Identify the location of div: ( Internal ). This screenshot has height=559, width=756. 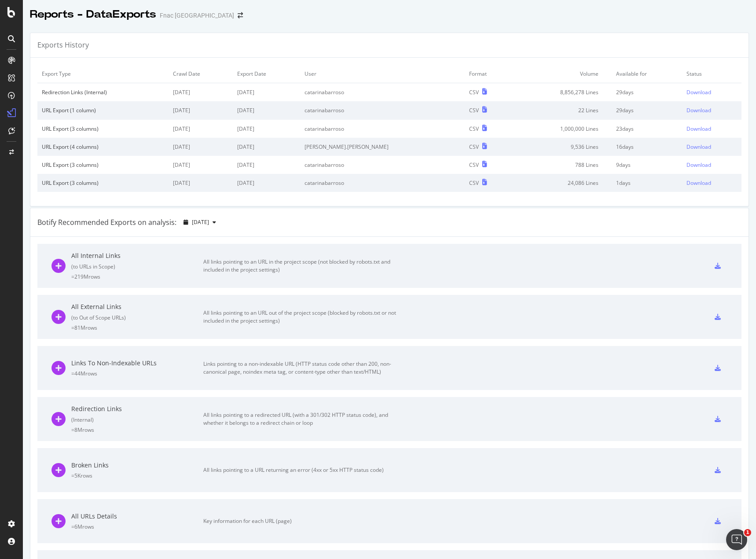
(137, 420).